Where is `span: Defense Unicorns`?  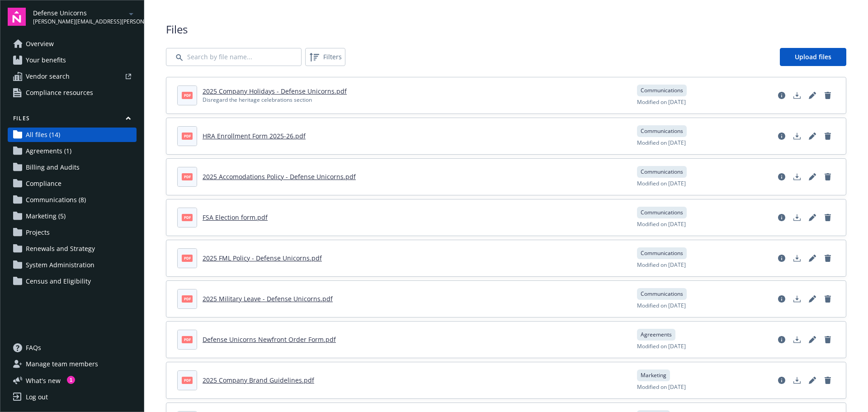
span: Defense Unicorns is located at coordinates (79, 13).